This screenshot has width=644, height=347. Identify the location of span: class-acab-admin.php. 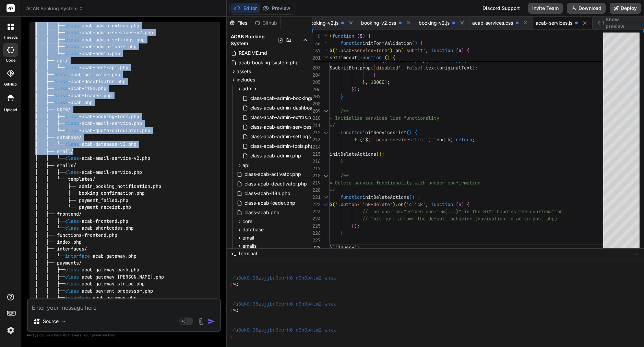
(276, 156).